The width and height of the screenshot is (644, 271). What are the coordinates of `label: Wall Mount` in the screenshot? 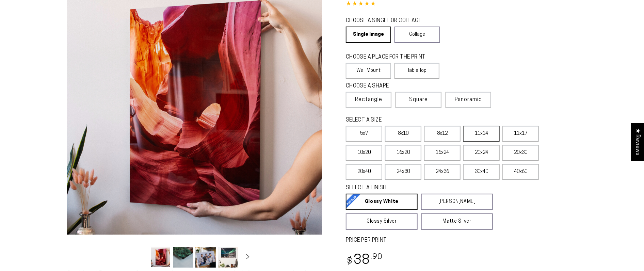 It's located at (368, 71).